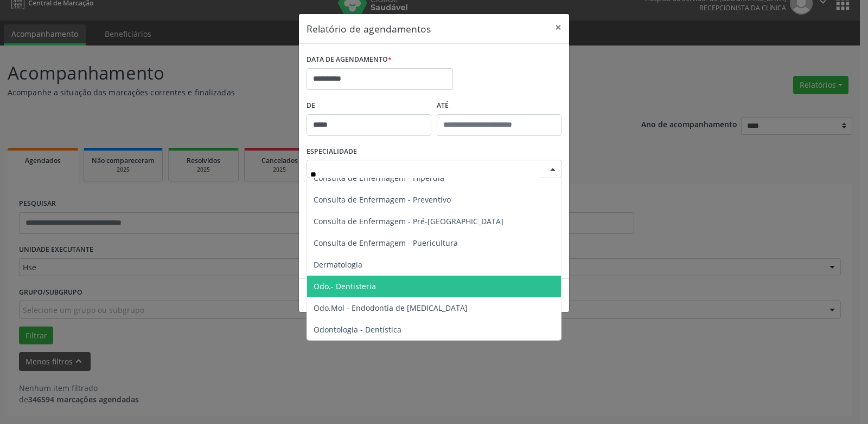  Describe the element at coordinates (349, 59) in the screenshot. I see `label: DATA DE AGENDAMENTO` at that location.